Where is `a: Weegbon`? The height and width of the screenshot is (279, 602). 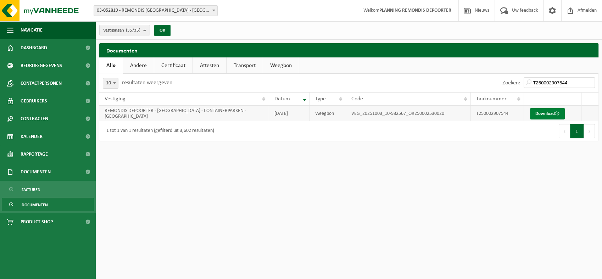
a: Weegbon is located at coordinates (281, 66).